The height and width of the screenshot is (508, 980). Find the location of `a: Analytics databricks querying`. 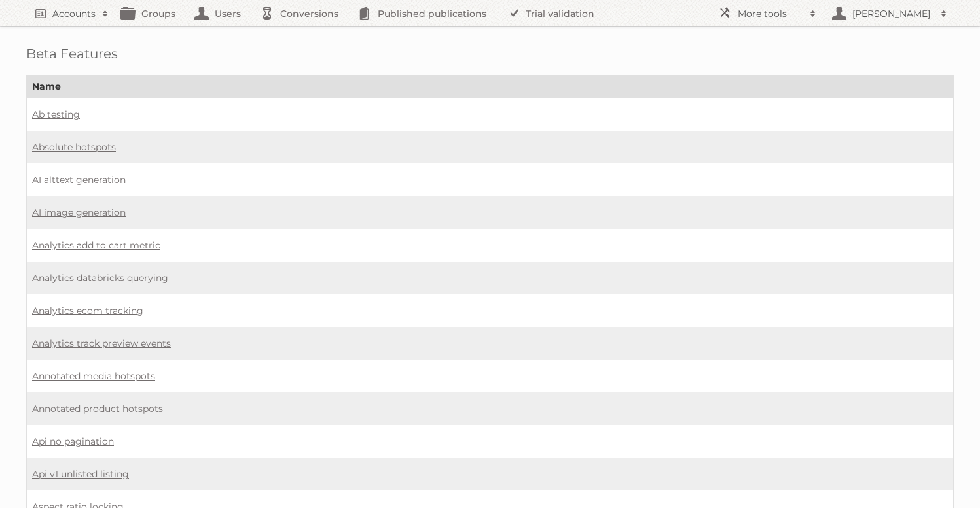

a: Analytics databricks querying is located at coordinates (100, 278).